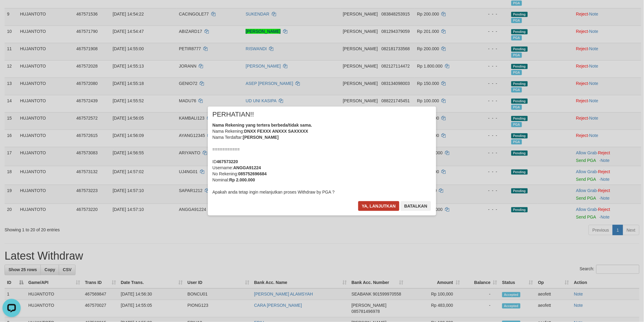 The width and height of the screenshot is (644, 322). What do you see at coordinates (276, 131) in the screenshot?
I see `b: DNXX FEXXX ANXXX SAXXXXX` at bounding box center [276, 131].